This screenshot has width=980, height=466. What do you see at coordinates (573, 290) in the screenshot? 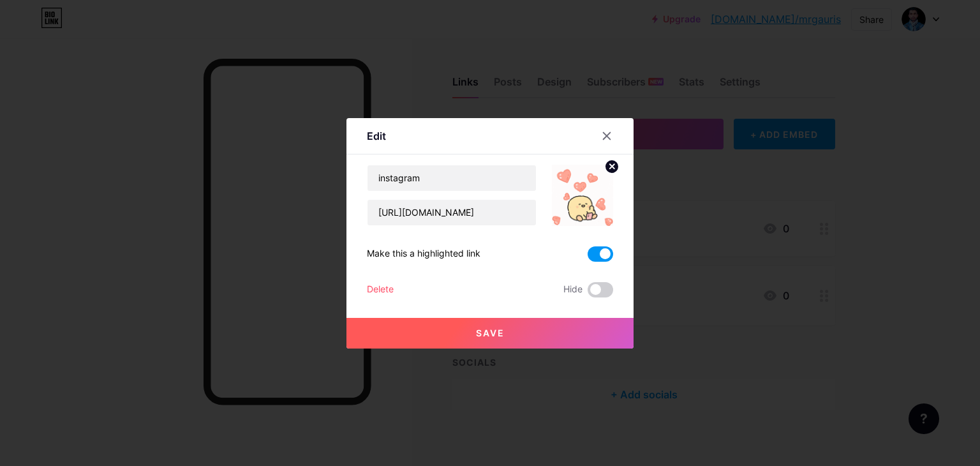
I see `span: Hide` at bounding box center [573, 290].